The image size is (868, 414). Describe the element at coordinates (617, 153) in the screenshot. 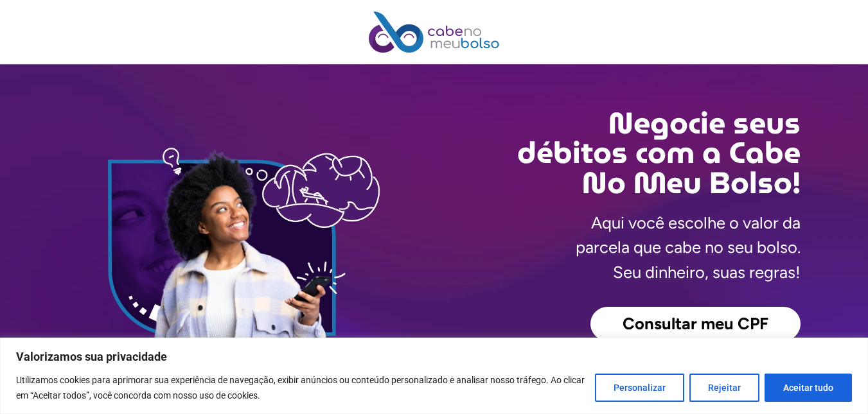

I see `h2: Negocie seus débitos com a Cabe No Meu Bolso!` at that location.